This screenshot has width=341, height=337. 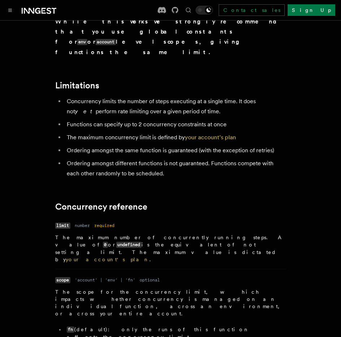 What do you see at coordinates (106, 42) in the screenshot?
I see `code: account` at bounding box center [106, 42].